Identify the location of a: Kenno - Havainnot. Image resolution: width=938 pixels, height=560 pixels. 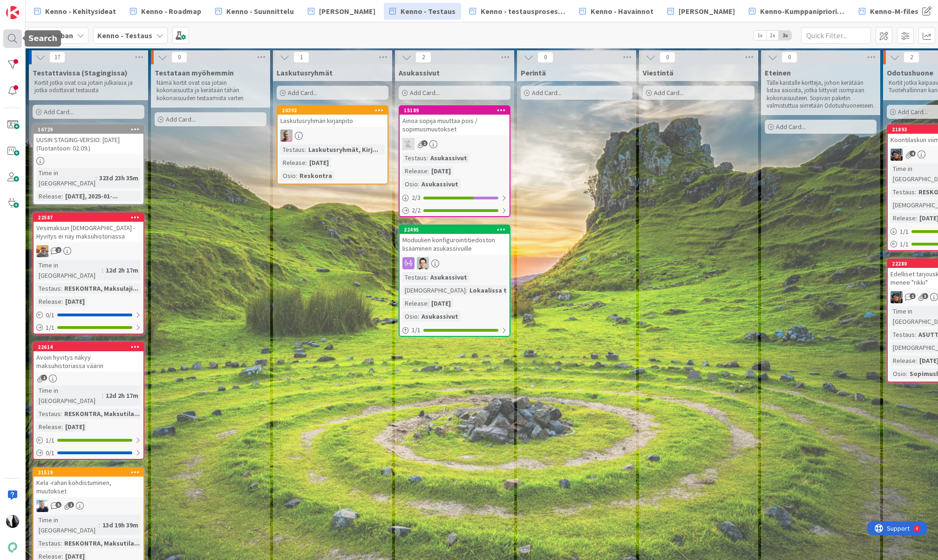
(616, 11).